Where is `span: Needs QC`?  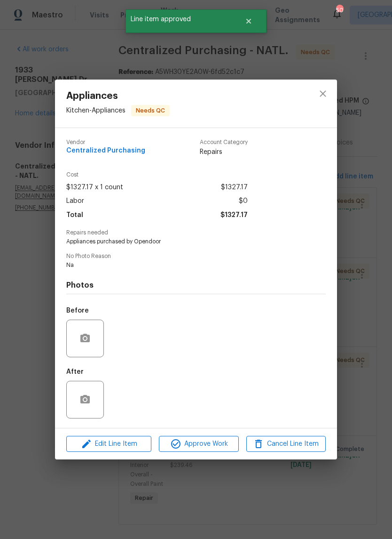 span: Needs QC is located at coordinates (150, 111).